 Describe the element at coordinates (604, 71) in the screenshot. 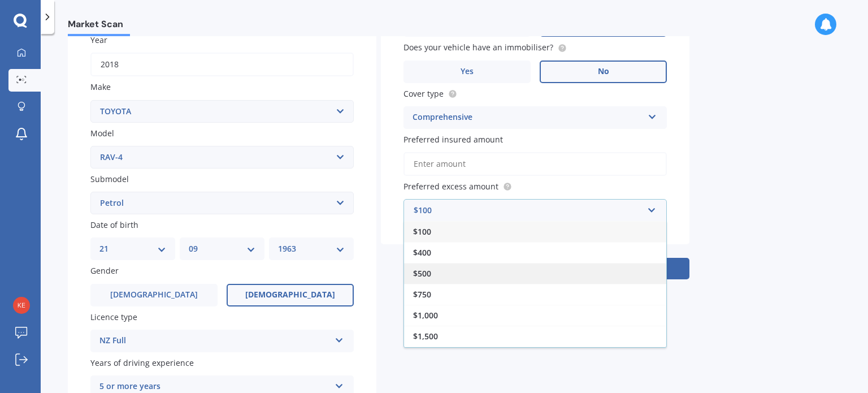

I see `span: No` at that location.